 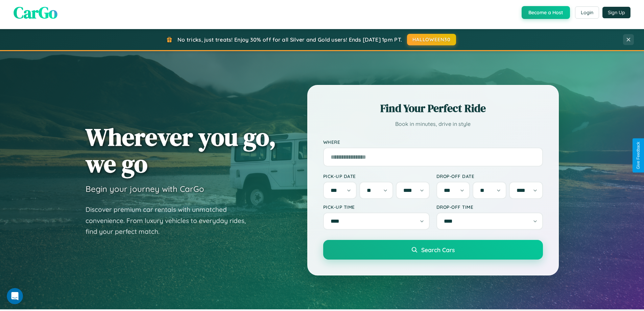 What do you see at coordinates (433, 124) in the screenshot?
I see `p: Book in minutes, drive in style` at bounding box center [433, 124].